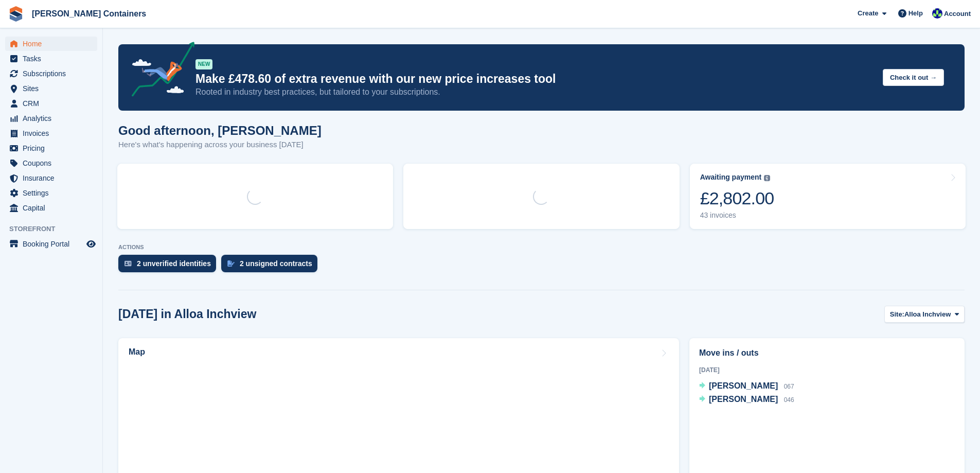  I want to click on span: Create, so click(868, 13).